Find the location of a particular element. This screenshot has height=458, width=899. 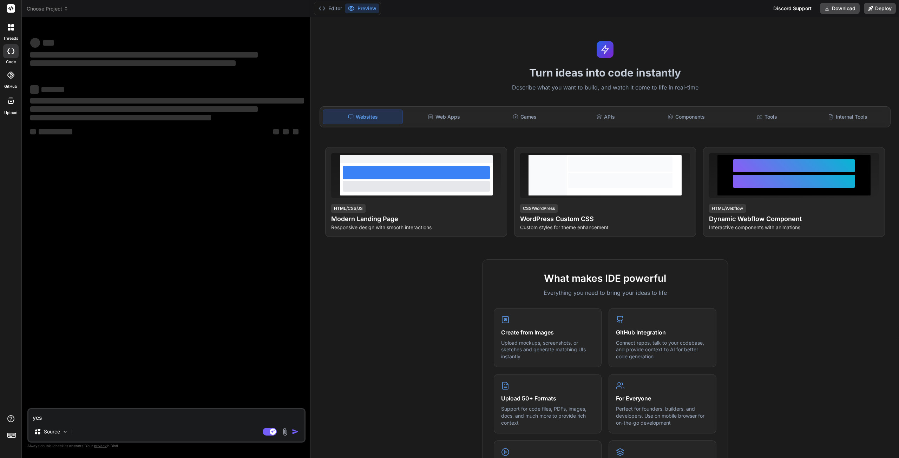

label: code is located at coordinates (11, 62).